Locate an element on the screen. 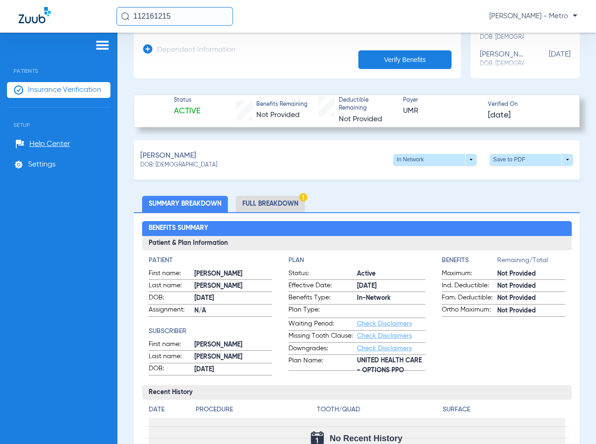 The image size is (596, 444). span: Waiting Period: is located at coordinates (322, 324).